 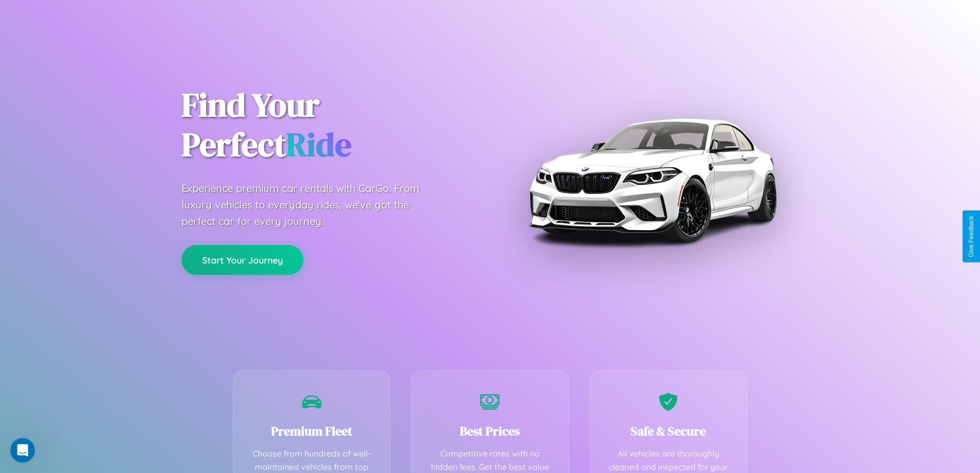 I want to click on h3: Best Prices, so click(x=490, y=431).